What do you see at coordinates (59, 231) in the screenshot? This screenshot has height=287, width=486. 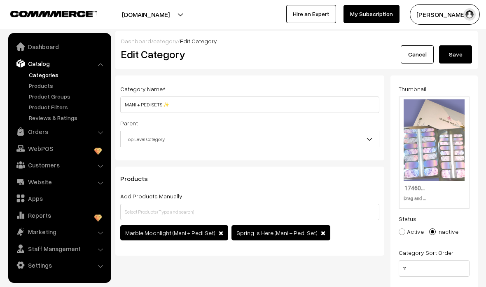 I see `a: Marketing` at bounding box center [59, 231].